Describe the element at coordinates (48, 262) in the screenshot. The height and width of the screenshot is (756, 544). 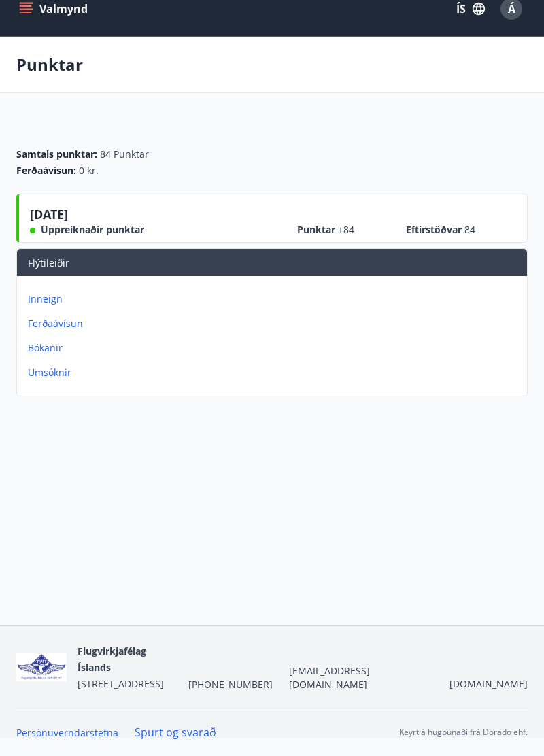
I see `span: Flýtileiðir` at that location.